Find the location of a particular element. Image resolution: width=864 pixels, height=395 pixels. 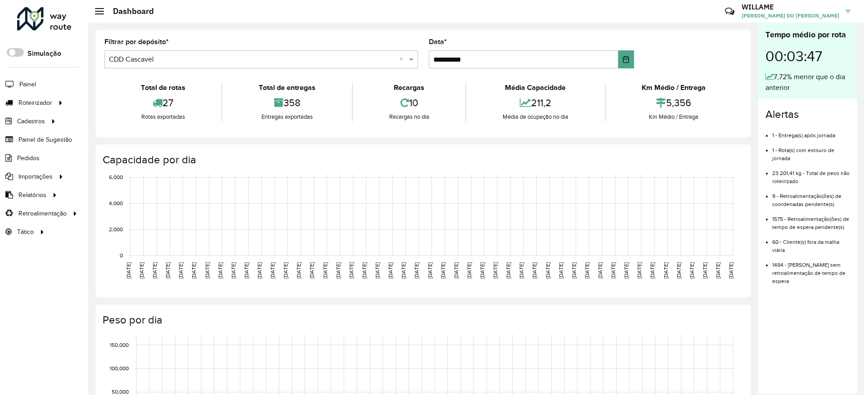

span: Clear all is located at coordinates (403, 59).